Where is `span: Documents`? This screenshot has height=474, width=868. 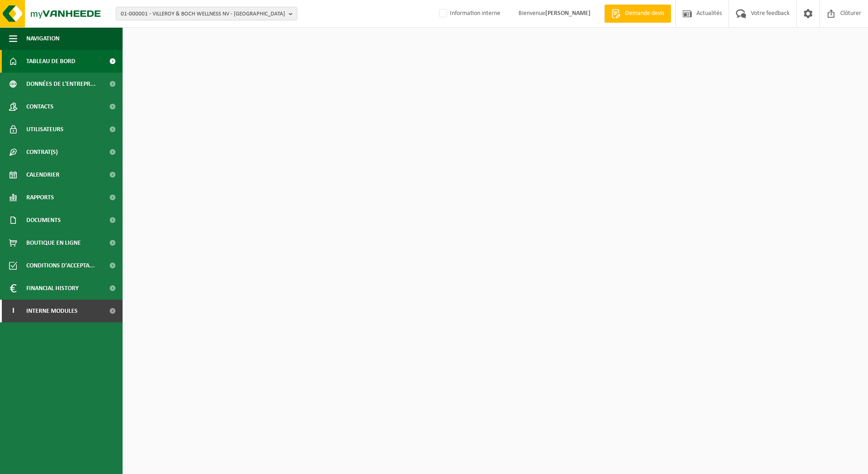 span: Documents is located at coordinates (43, 220).